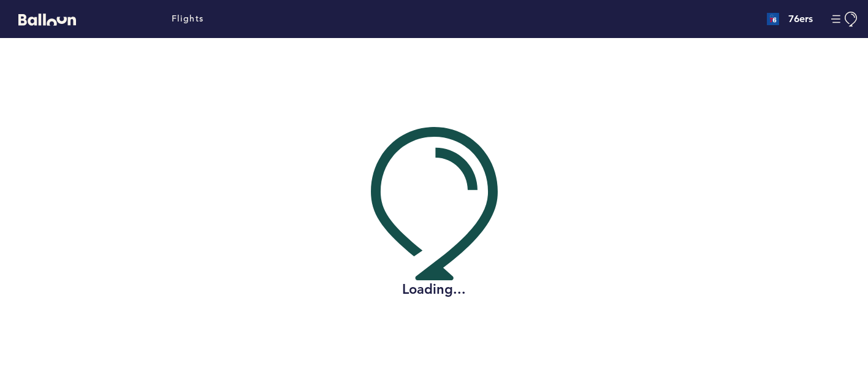 This screenshot has height=387, width=868. I want to click on h4: 76ers, so click(801, 19).